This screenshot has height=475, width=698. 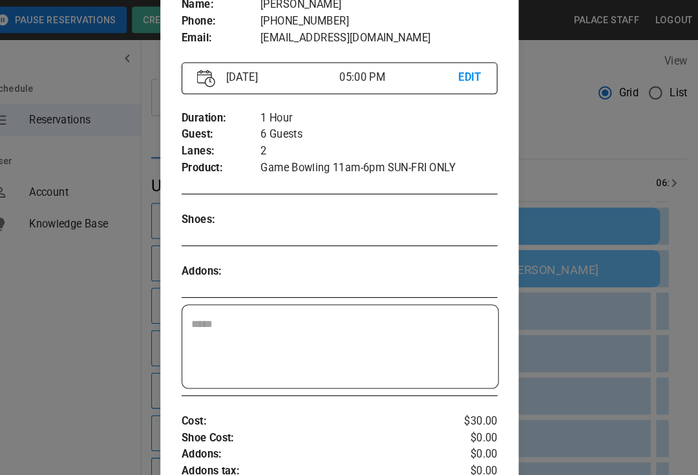 I want to click on p: Addons tax :, so click(x=323, y=459).